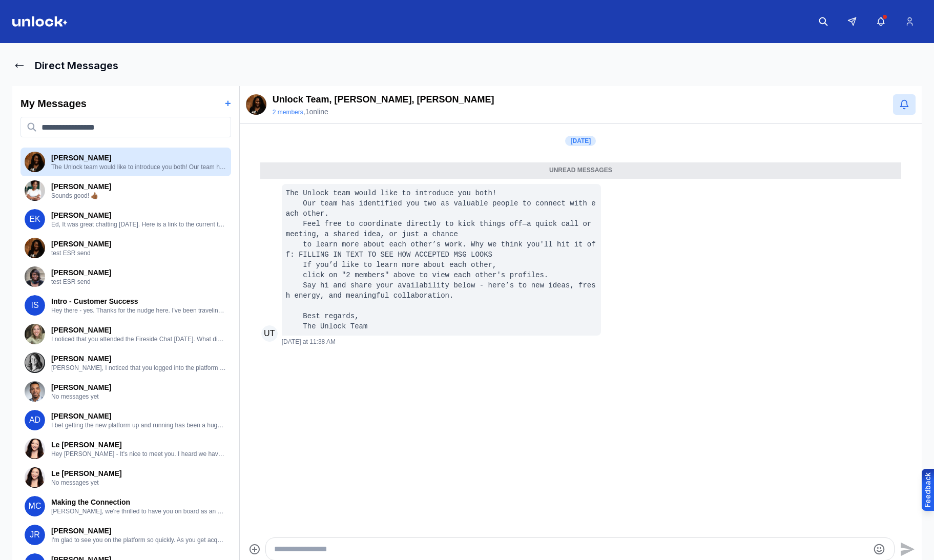 The width and height of the screenshot is (934, 560). What do you see at coordinates (139, 502) in the screenshot?
I see `p: Making the Connection` at bounding box center [139, 502].